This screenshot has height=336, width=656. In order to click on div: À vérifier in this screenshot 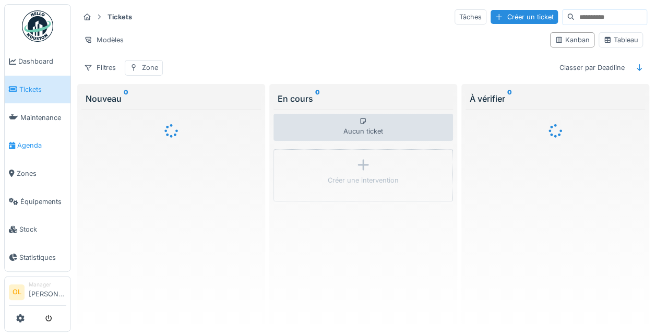, I will do `click(555, 99)`.